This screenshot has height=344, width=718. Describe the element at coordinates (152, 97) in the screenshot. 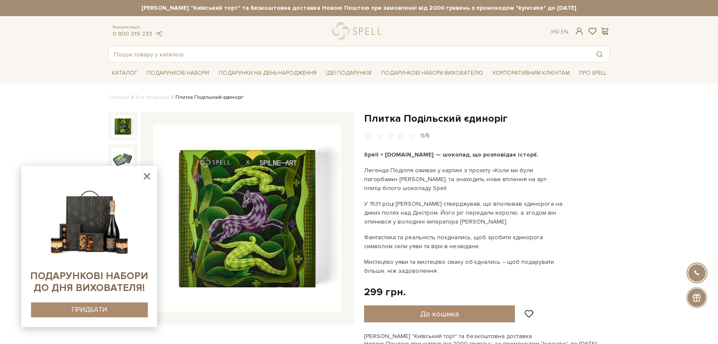

I see `a: Вся продукція` at that location.